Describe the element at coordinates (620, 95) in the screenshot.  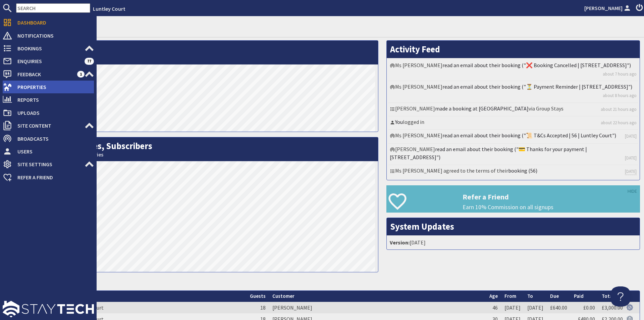
I see `a: about 8 hours ago` at that location.